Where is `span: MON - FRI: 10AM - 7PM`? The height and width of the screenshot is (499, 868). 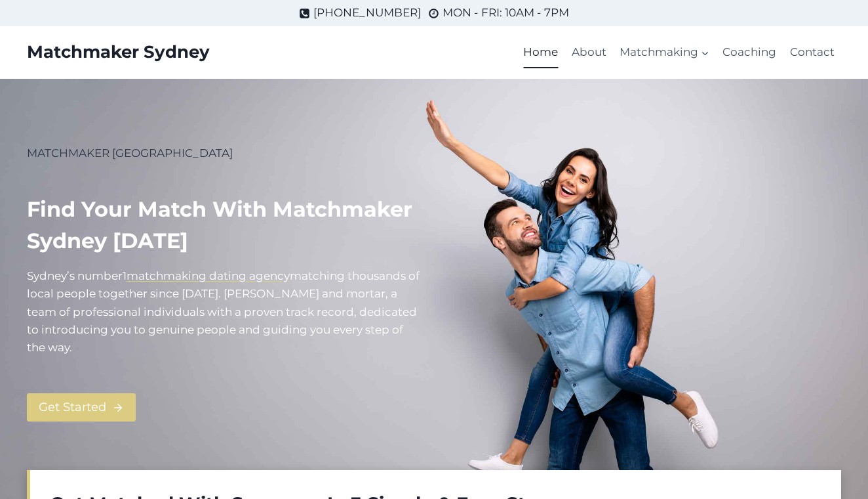 span: MON - FRI: 10AM - 7PM is located at coordinates (505, 12).